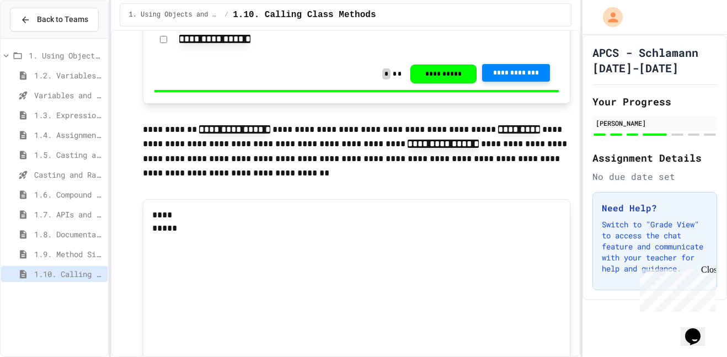  Describe the element at coordinates (68, 154) in the screenshot. I see `span: 1.5. Casting and Ranges of Values` at that location.